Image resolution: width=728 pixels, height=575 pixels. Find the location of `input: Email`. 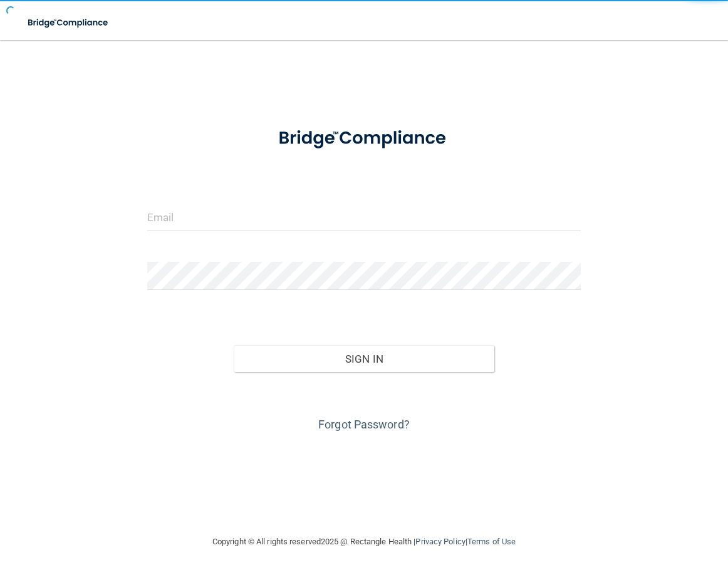

input: Email is located at coordinates (364, 217).